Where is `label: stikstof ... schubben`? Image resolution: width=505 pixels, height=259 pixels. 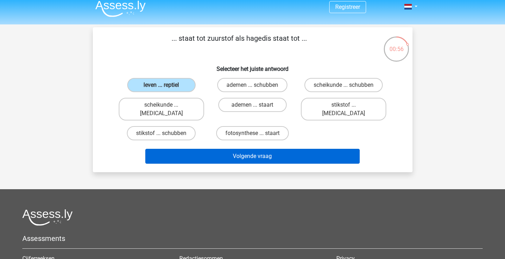
label: stikstof ... schubben is located at coordinates (161, 133).